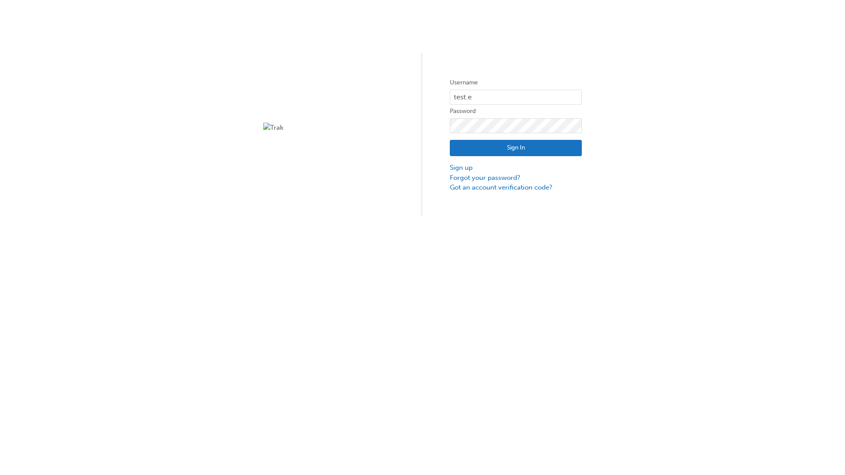 The image size is (845, 475). Describe the element at coordinates (329, 128) in the screenshot. I see `img: Trak` at that location.